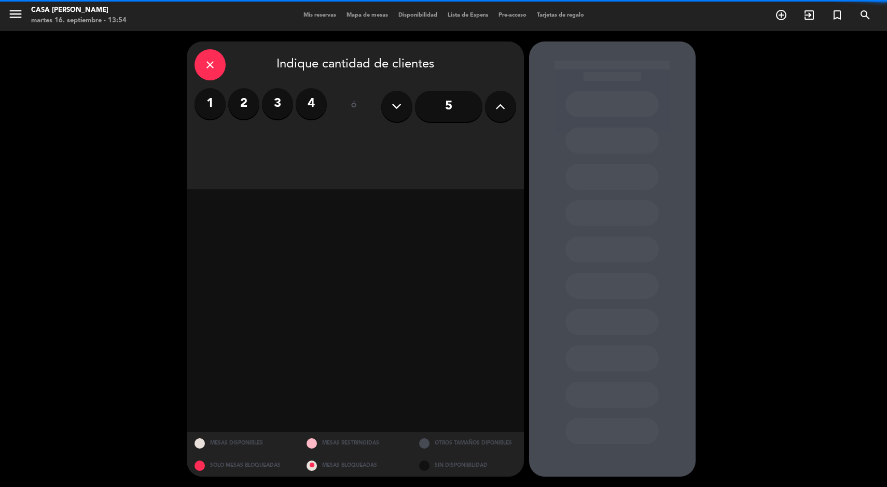 This screenshot has height=487, width=887. Describe the element at coordinates (243, 443) in the screenshot. I see `div: MESAS DISPONIBLES` at that location.